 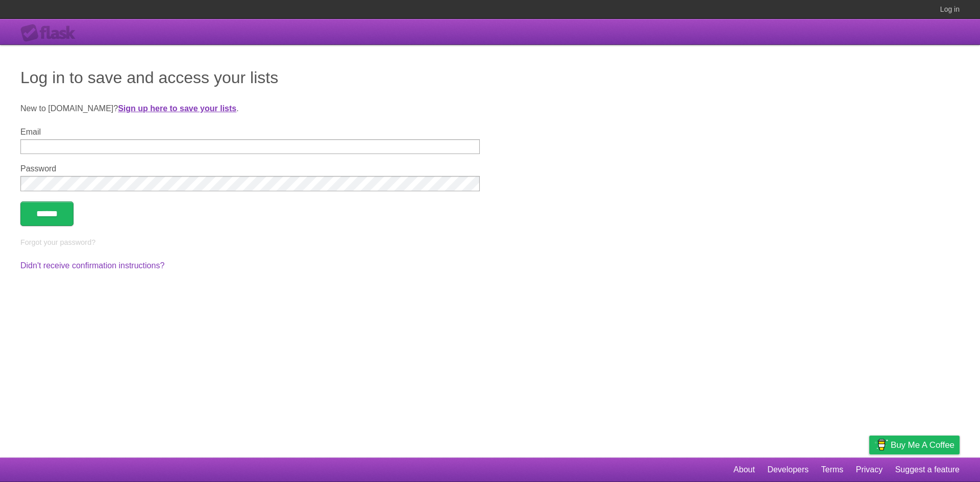 I want to click on a: Terms, so click(x=832, y=469).